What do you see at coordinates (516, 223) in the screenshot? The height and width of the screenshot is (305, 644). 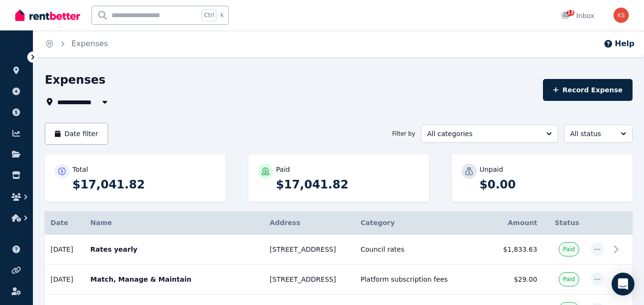 I see `th: Amount` at bounding box center [516, 223].